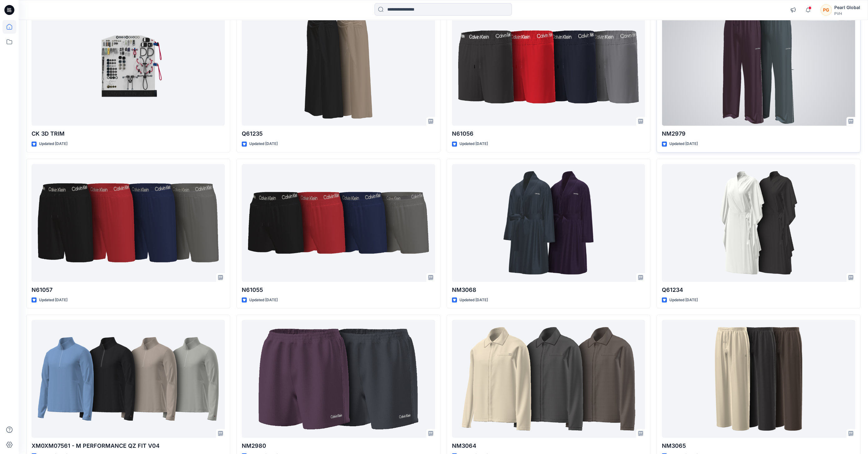 This screenshot has width=868, height=454. What do you see at coordinates (338, 446) in the screenshot?
I see `p: NM2980` at bounding box center [338, 446].